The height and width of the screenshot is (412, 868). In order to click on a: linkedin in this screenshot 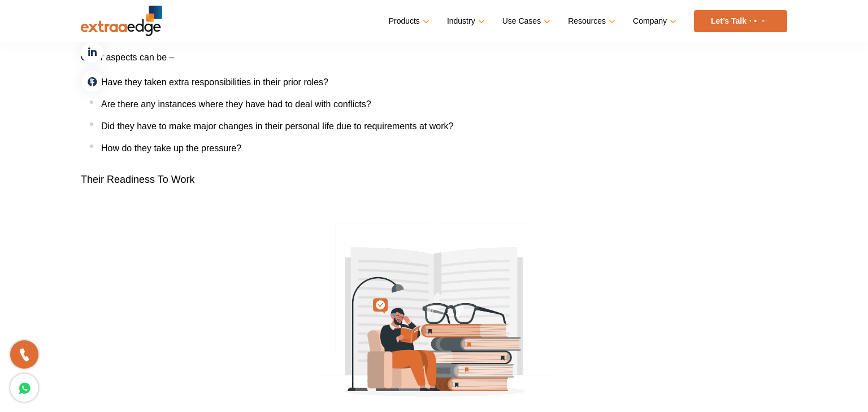, I will do `click(92, 52)`.